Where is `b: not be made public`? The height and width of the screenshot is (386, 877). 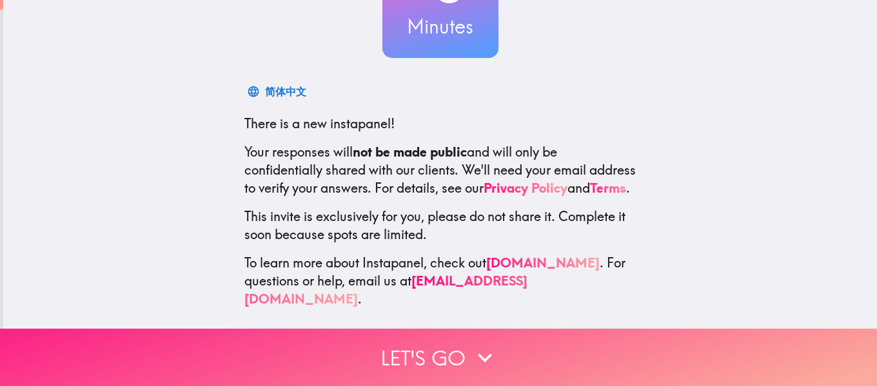 b: not be made public is located at coordinates (410, 152).